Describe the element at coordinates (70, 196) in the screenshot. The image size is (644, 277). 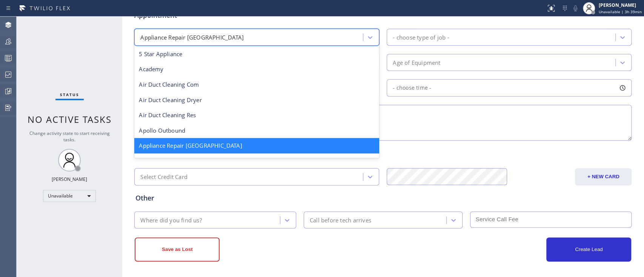
I see `div: Unavailable` at that location.